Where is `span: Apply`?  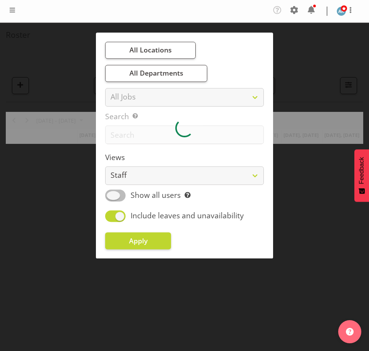 span: Apply is located at coordinates (138, 241).